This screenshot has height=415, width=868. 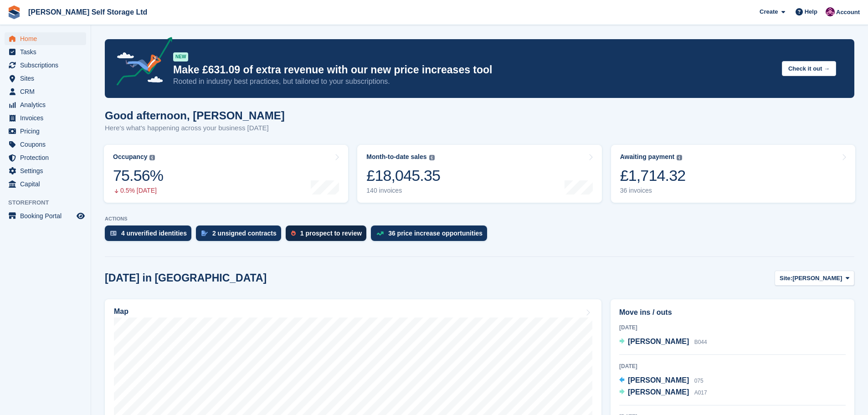 What do you see at coordinates (653, 190) in the screenshot?
I see `div: 36 invoices` at bounding box center [653, 190].